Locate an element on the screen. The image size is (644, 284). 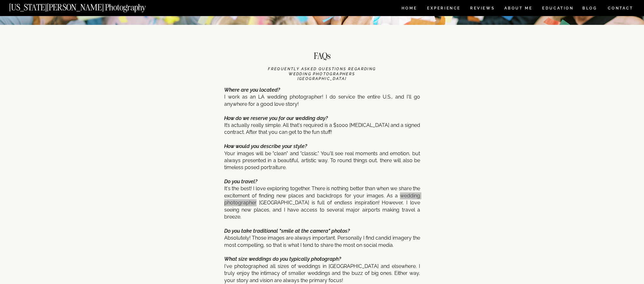
a: REVIEWS is located at coordinates (482, 9).